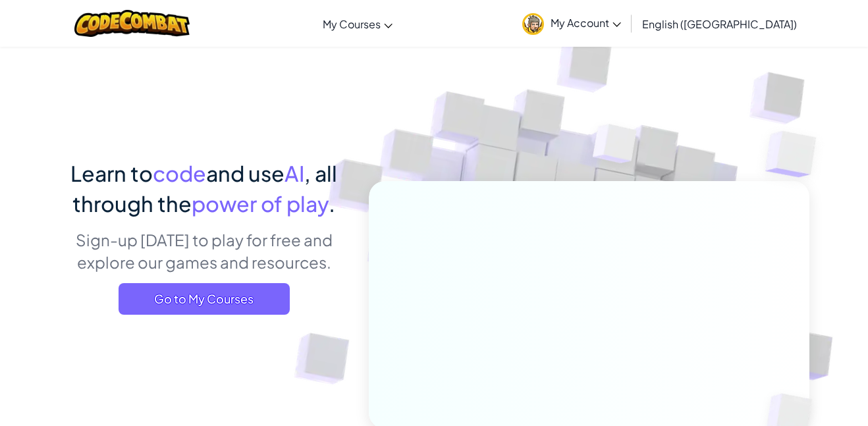 This screenshot has width=868, height=426. I want to click on img: avatar, so click(532, 23).